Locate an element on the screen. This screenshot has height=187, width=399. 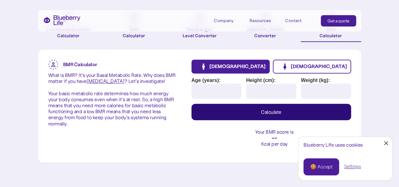
a: Close Cookie Popup is located at coordinates (386, 143).